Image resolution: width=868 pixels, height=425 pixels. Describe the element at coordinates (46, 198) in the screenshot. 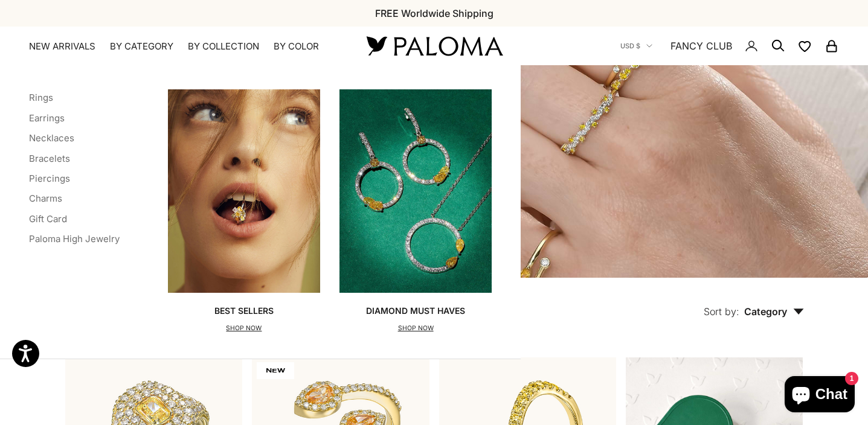

I see `a: Charms` at that location.